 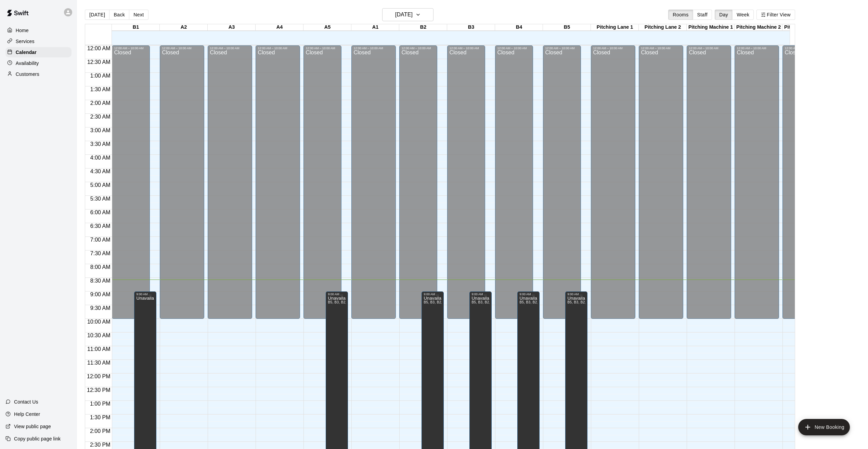 What do you see at coordinates (567, 27) in the screenshot?
I see `div: B5` at bounding box center [567, 27].